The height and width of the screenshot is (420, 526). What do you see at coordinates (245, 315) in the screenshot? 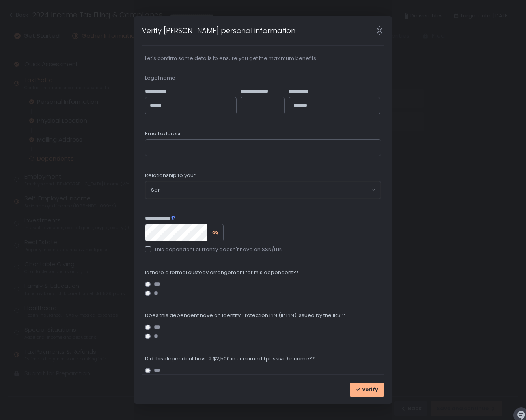
I see `span: Does this dependent have an Identity Protection PIN (IP PIN) issued by the IRS?*` at bounding box center [245, 315].